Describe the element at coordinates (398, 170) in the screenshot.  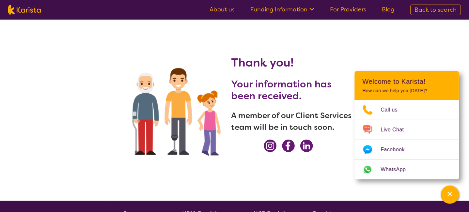
I see `span: WhatsApp` at that location.